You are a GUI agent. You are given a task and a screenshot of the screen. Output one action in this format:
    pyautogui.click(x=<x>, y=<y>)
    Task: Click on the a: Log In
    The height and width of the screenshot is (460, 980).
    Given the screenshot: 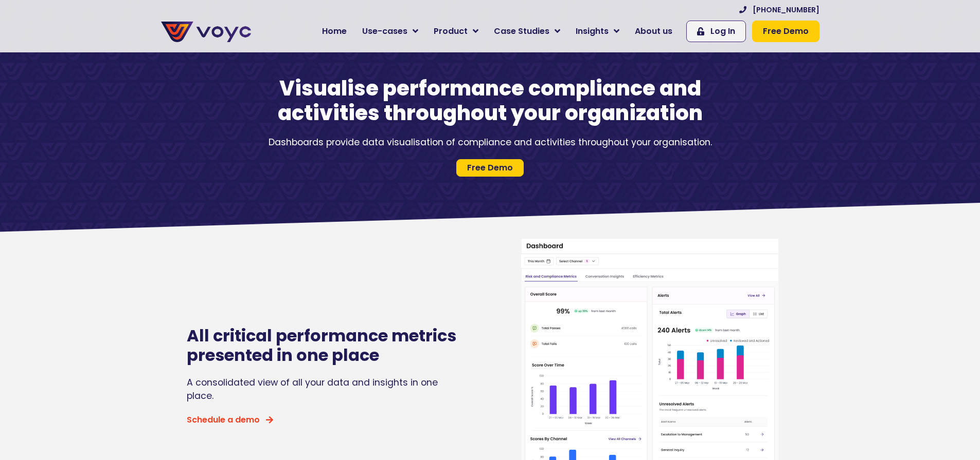 What is the action you would take?
    pyautogui.click(x=716, y=31)
    